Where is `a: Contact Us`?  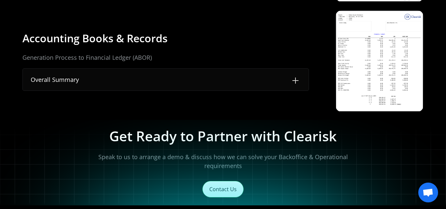
a: Contact Us is located at coordinates (223, 189).